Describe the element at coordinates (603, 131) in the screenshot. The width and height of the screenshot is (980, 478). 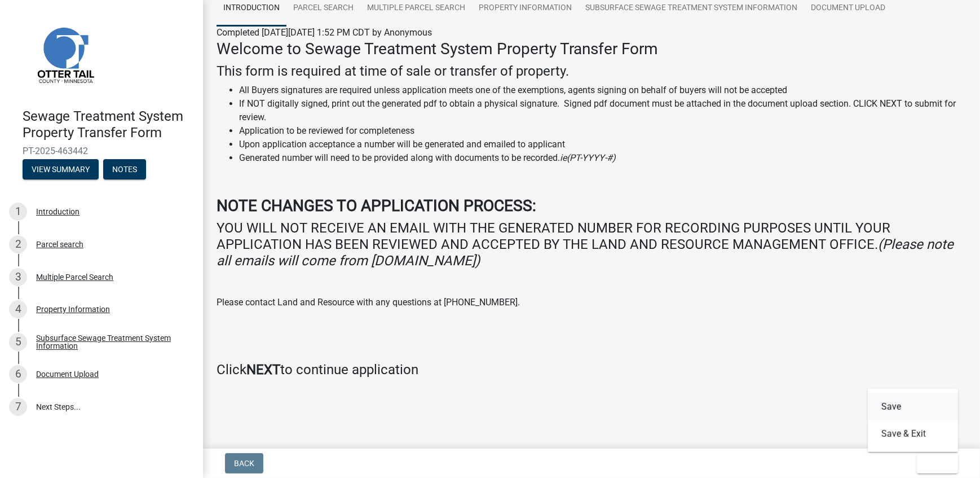
I see `li: Application to be reviewed for completeness` at that location.